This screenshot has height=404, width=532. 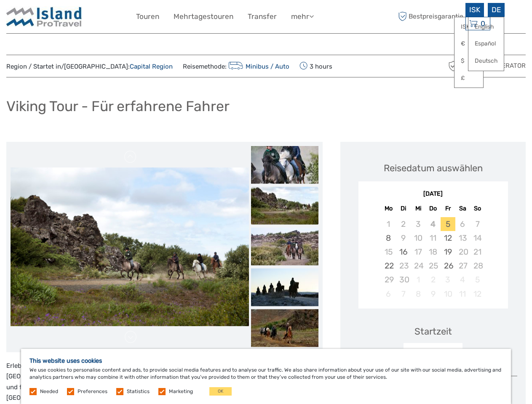 I want to click on a: mehr, so click(x=302, y=17).